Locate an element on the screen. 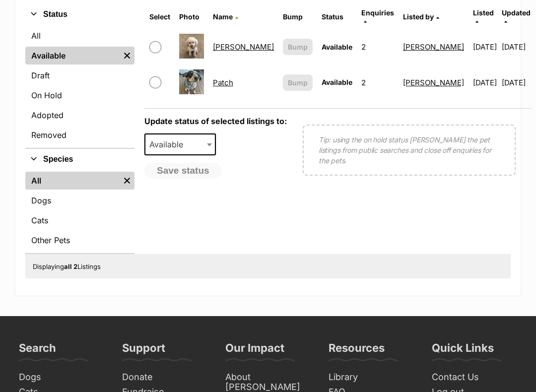 The image size is (536, 392). span: translation missing: en.admin.listings.index.attributes.enquiries is located at coordinates (378, 12).